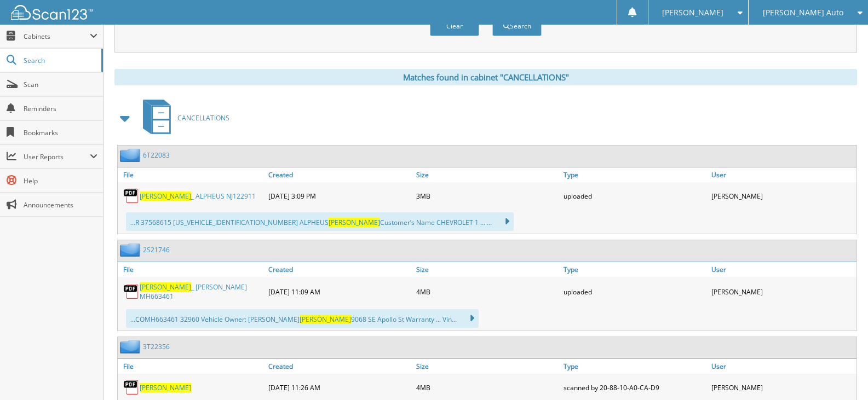 The height and width of the screenshot is (400, 868). What do you see at coordinates (203, 118) in the screenshot?
I see `span: CANCELLATIONS` at bounding box center [203, 118].